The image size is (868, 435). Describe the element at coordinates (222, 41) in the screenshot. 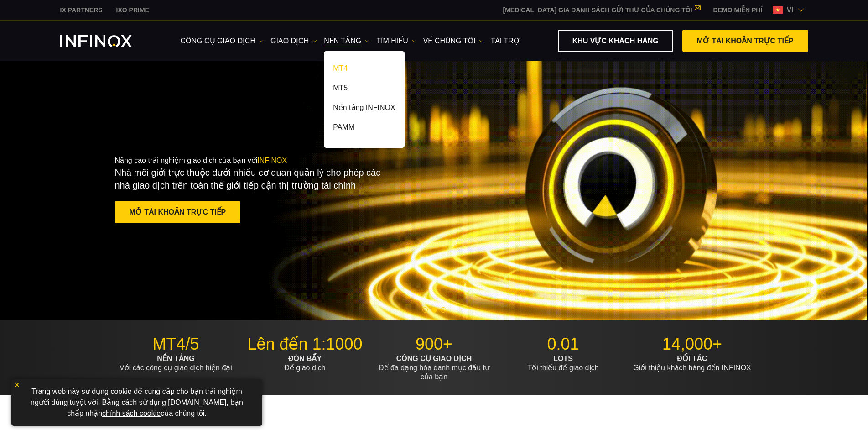

I see `a: công cụ giao dịch` at that location.